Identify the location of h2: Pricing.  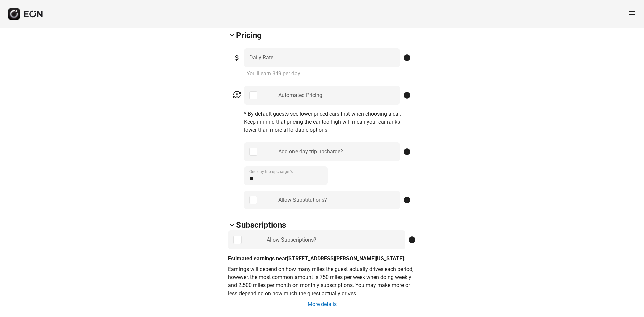
(249, 35).